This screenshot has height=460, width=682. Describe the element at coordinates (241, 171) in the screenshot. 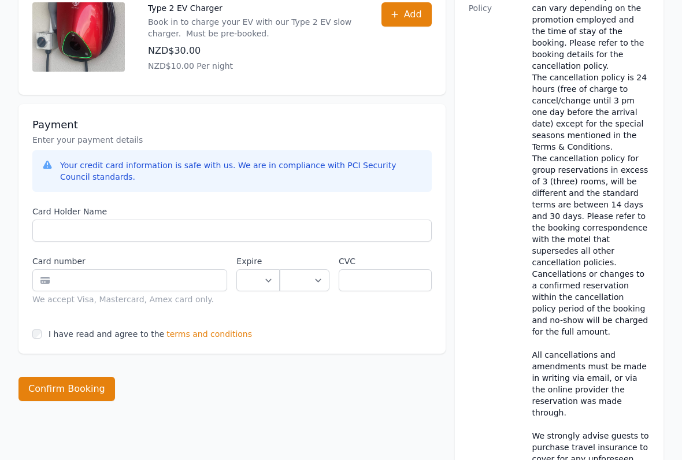

I see `div: Your credit card information is safe with us. We are in compliance with PCI Security Council stan...` at that location.